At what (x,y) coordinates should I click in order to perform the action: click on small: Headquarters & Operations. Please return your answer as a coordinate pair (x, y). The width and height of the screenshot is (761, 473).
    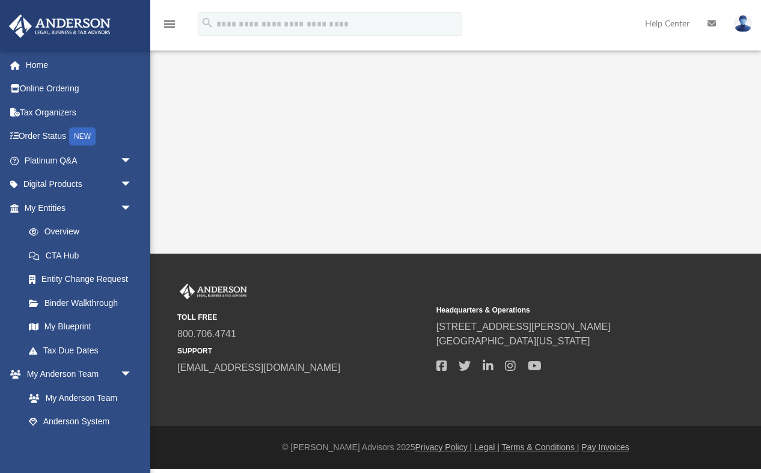
    Looking at the image, I should click on (562, 310).